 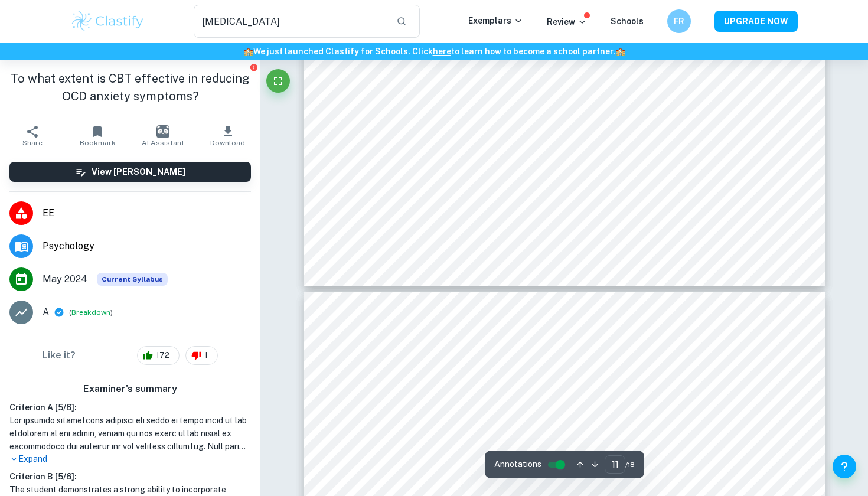 What do you see at coordinates (132, 279) in the screenshot?
I see `span: Current Syllabus` at bounding box center [132, 279].